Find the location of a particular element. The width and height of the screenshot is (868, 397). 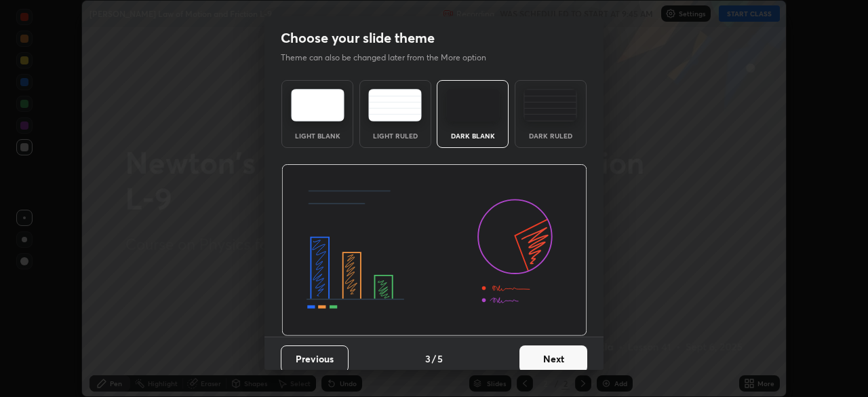

img: lightTheme.e5ed3b09.svg is located at coordinates (317, 105).